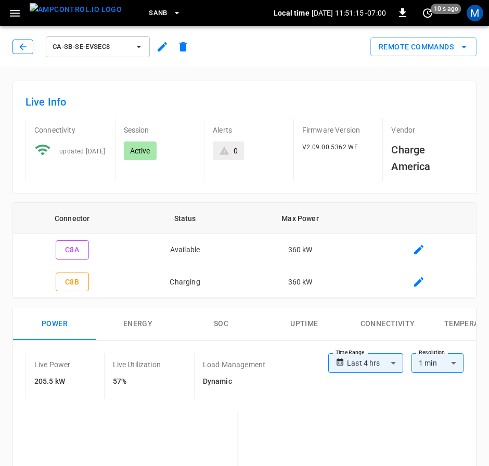 The height and width of the screenshot is (466, 489). What do you see at coordinates (437, 363) in the screenshot?
I see `div: 1 min` at bounding box center [437, 363].